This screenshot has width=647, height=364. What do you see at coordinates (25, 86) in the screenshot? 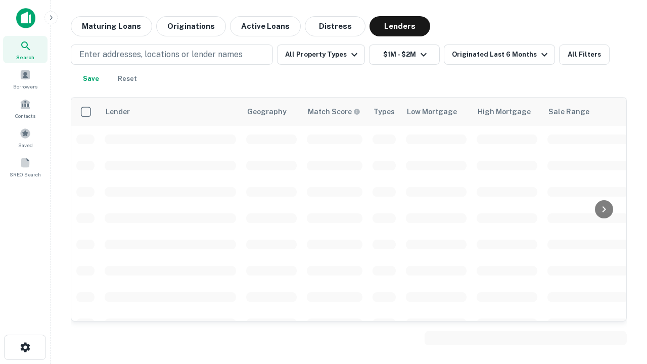
I see `span: Borrowers` at bounding box center [25, 86].